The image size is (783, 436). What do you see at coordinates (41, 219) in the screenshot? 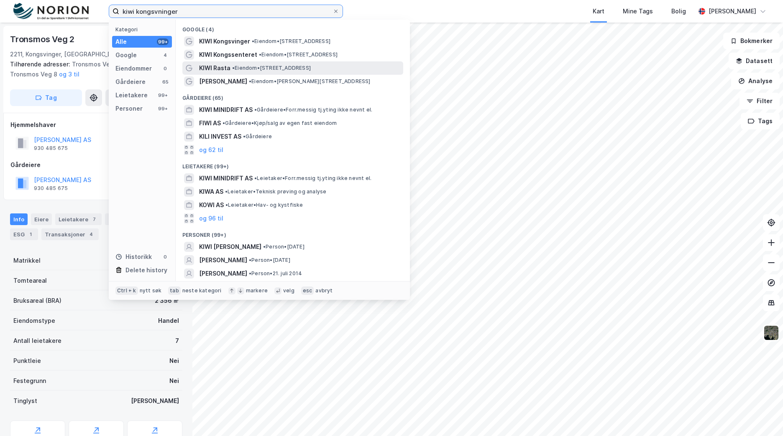
I see `div: Eiere` at bounding box center [41, 219].